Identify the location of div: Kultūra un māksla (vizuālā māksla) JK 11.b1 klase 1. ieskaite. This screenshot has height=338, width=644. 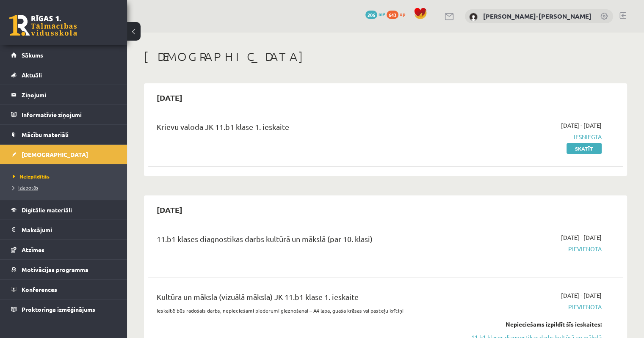
(303, 299).